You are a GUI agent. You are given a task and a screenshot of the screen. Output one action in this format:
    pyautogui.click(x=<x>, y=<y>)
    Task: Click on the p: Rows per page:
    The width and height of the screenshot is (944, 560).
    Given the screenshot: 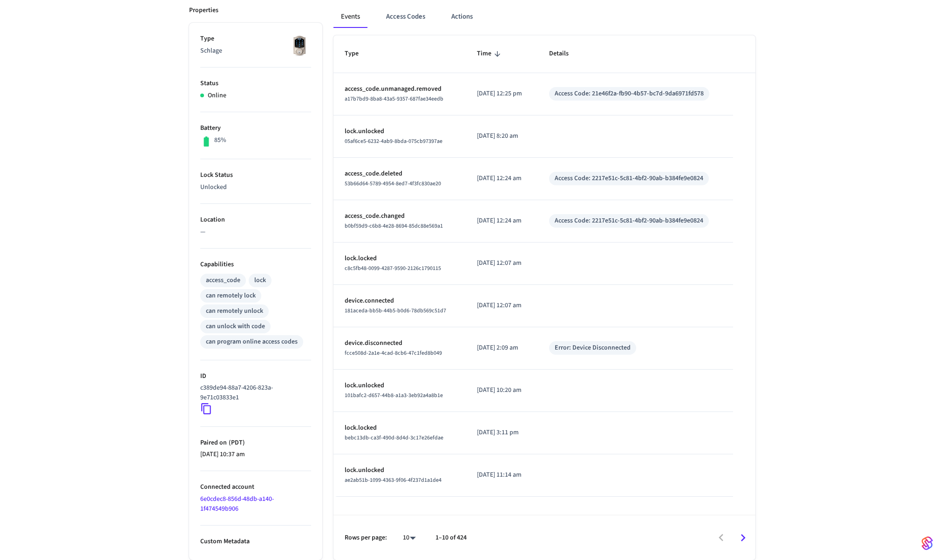 What is the action you would take?
    pyautogui.click(x=365, y=538)
    